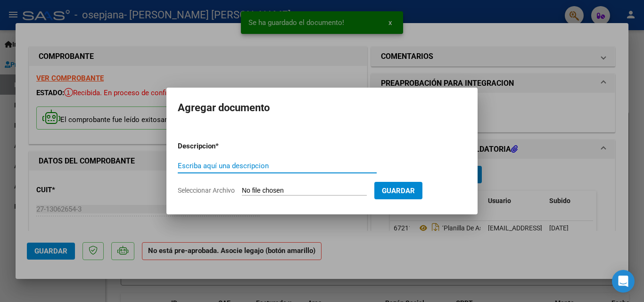  I want to click on span: Seleccionar Archivo, so click(206, 190).